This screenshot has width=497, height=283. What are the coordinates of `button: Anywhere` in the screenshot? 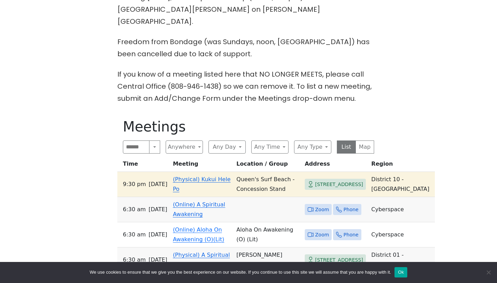 It's located at (184, 147).